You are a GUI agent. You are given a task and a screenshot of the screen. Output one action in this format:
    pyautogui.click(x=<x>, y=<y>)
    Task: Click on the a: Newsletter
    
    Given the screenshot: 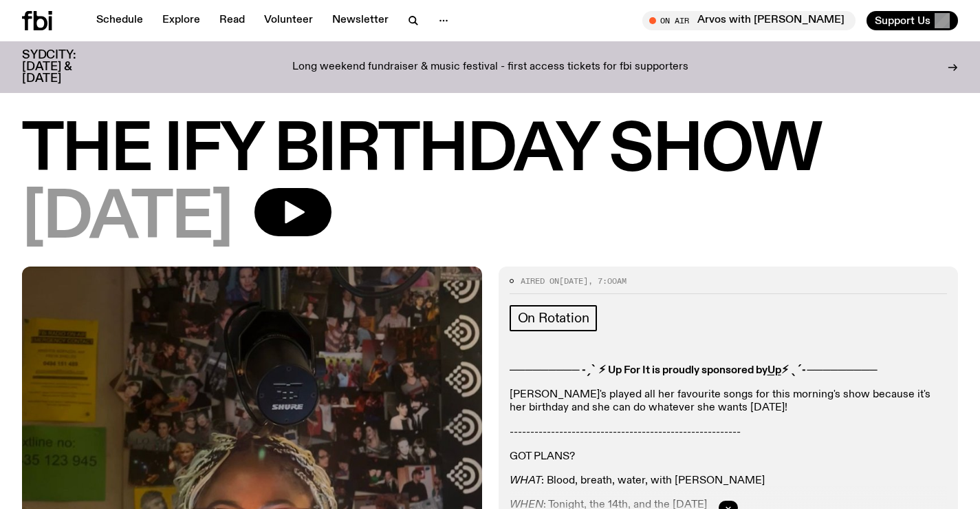 What is the action you would take?
    pyautogui.click(x=360, y=21)
    